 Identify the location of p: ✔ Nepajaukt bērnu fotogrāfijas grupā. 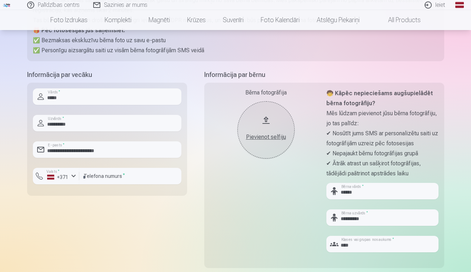
(383, 153).